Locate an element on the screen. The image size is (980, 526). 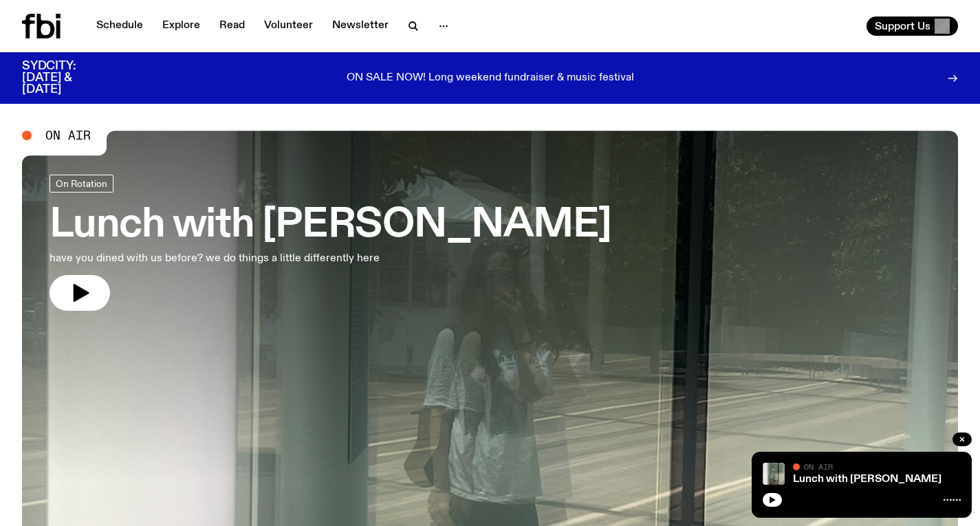
a: Explore is located at coordinates (181, 26).